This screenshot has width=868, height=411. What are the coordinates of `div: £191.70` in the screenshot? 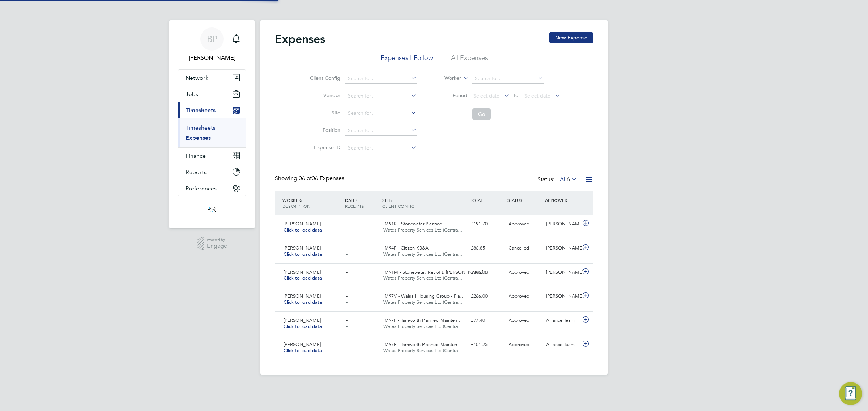 It's located at (486, 224).